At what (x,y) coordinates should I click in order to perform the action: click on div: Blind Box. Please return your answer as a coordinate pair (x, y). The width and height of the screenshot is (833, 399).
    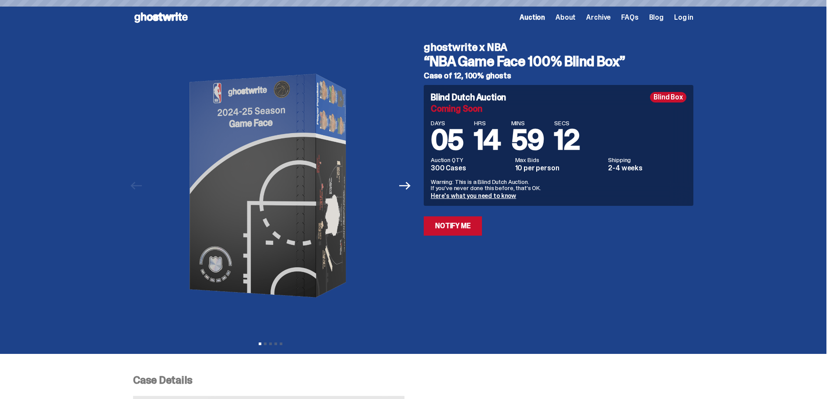
    Looking at the image, I should click on (668, 97).